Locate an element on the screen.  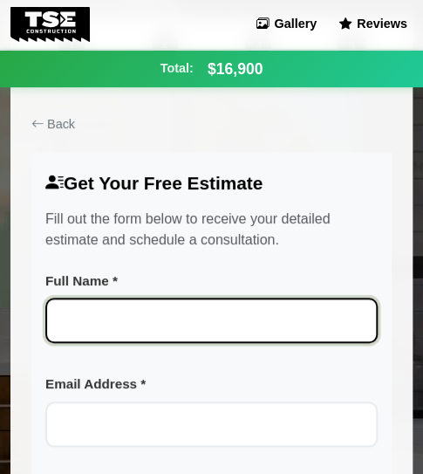
label: Email Address * is located at coordinates (211, 384).